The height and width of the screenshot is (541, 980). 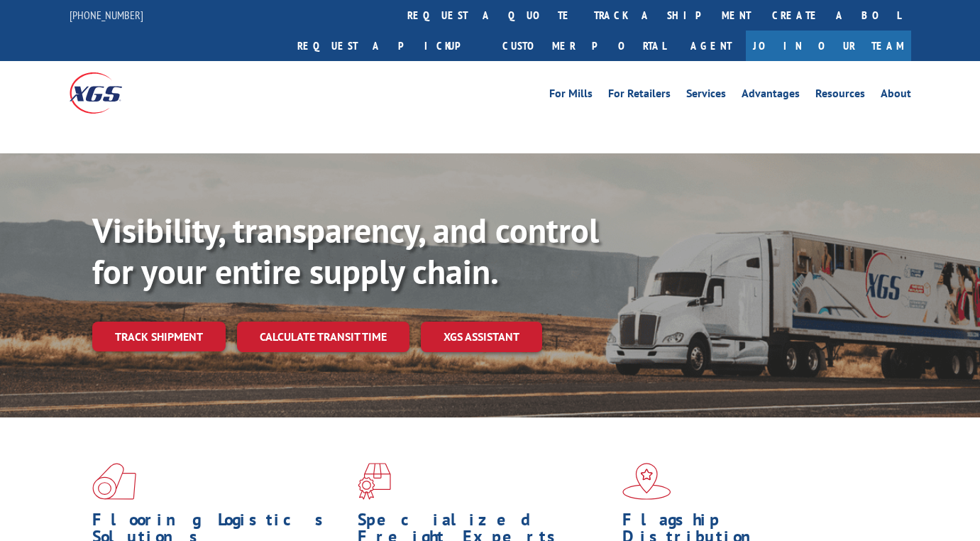 I want to click on a: Services, so click(x=706, y=96).